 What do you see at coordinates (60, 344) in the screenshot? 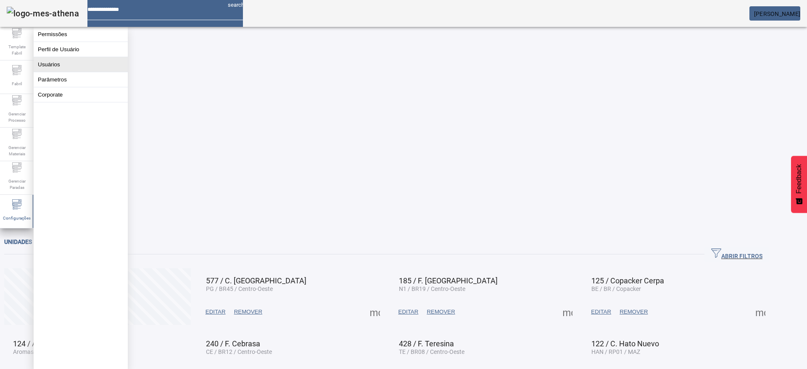
I see `span: 124 / Aromas Verticalizadas` at bounding box center [60, 344].